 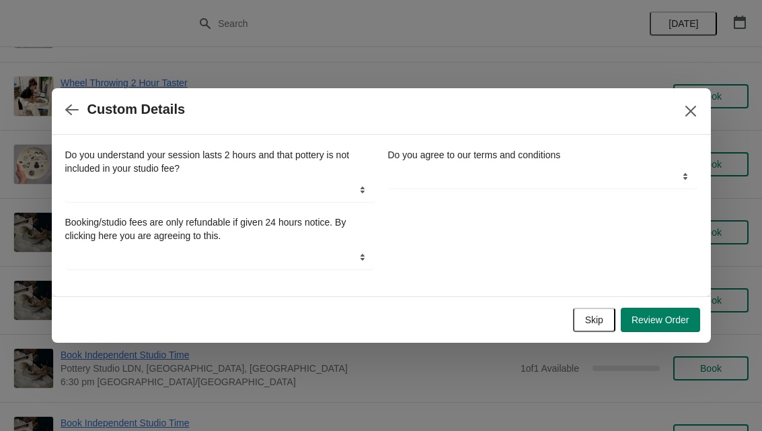 I want to click on button: Review Order, so click(x=661, y=320).